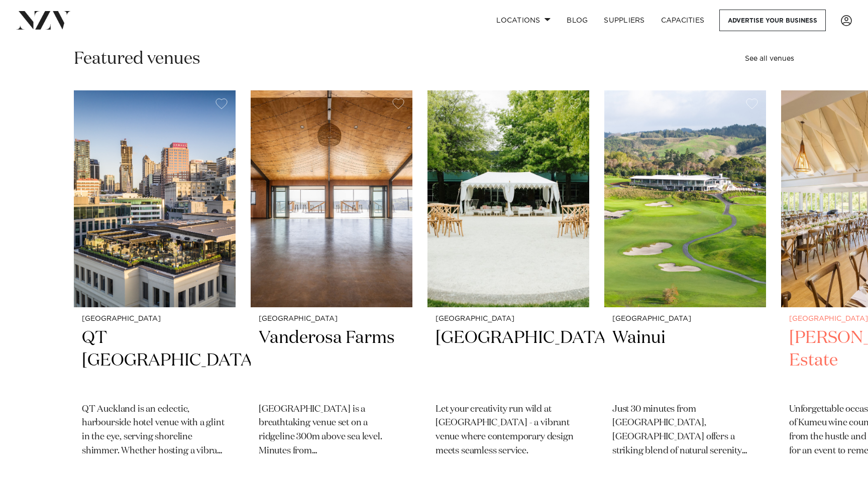  I want to click on p: QT Auckland is an eclectic, harbourside hotel venue with a glint in the eye, serving shoreline sh..., so click(155, 431).